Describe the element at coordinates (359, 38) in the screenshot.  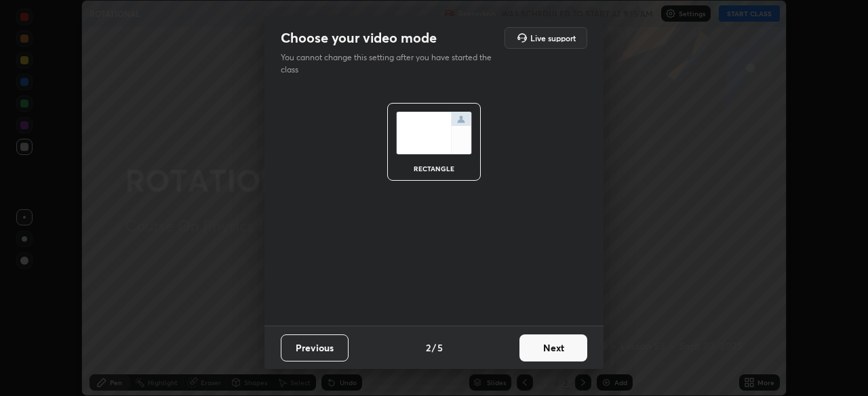
I see `h2: Choose your video mode` at that location.